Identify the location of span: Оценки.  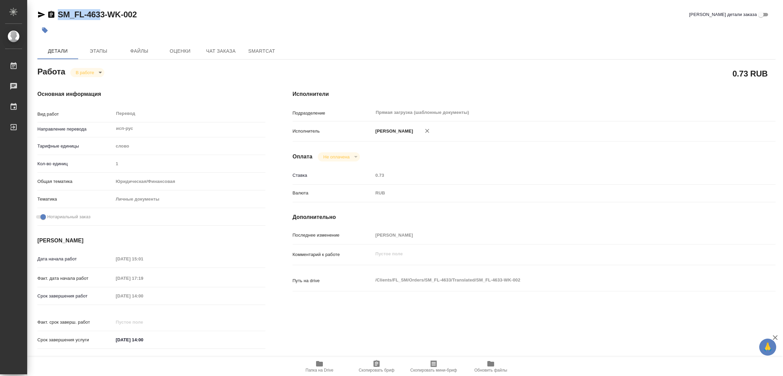
(180, 51).